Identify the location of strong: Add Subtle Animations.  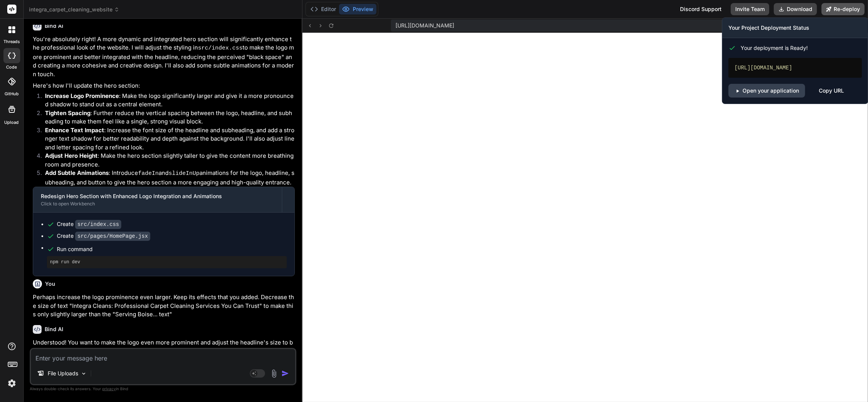
(77, 173).